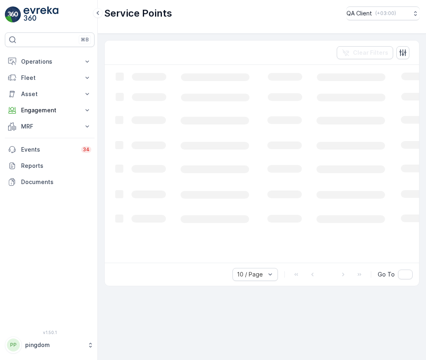 This screenshot has height=360, width=426. Describe the element at coordinates (54, 345) in the screenshot. I see `p: pingdom` at that location.